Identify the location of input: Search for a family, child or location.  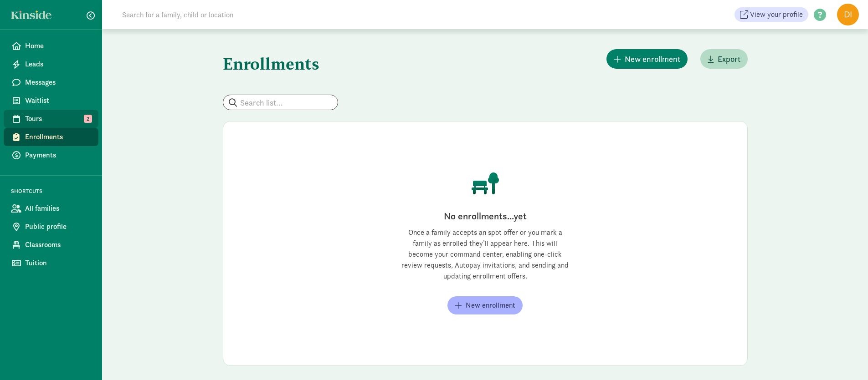
(244, 15).